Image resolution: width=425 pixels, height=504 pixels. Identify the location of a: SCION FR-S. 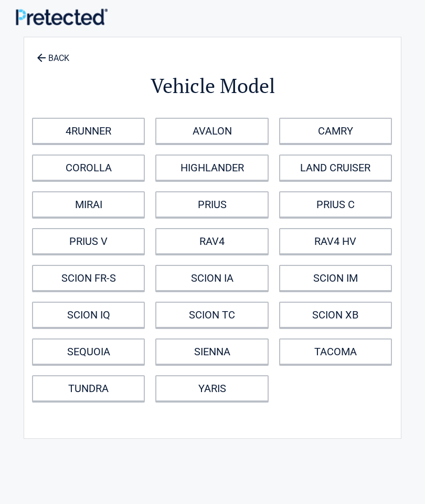
(88, 278).